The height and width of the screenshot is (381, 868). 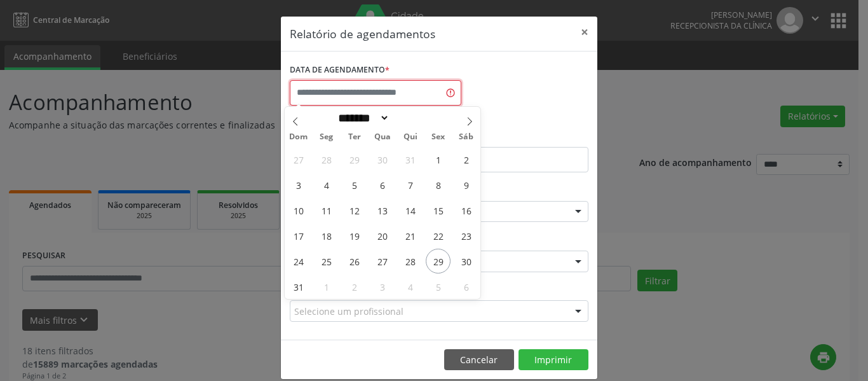 I want to click on span: Agosto 30, 2025, so click(x=466, y=261).